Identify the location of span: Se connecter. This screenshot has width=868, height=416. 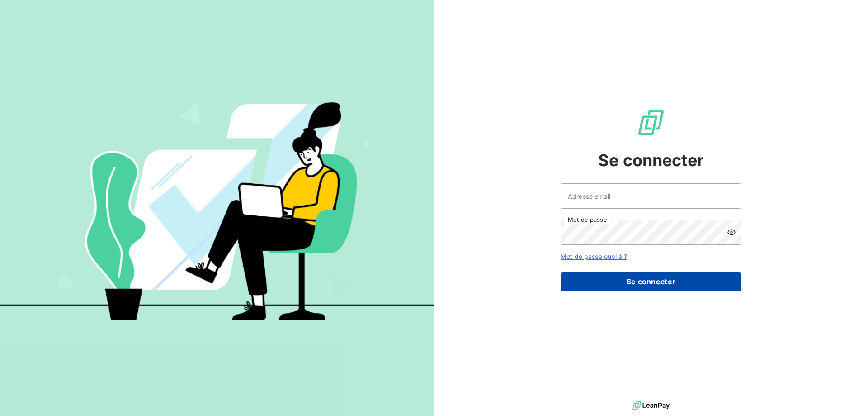
(651, 160).